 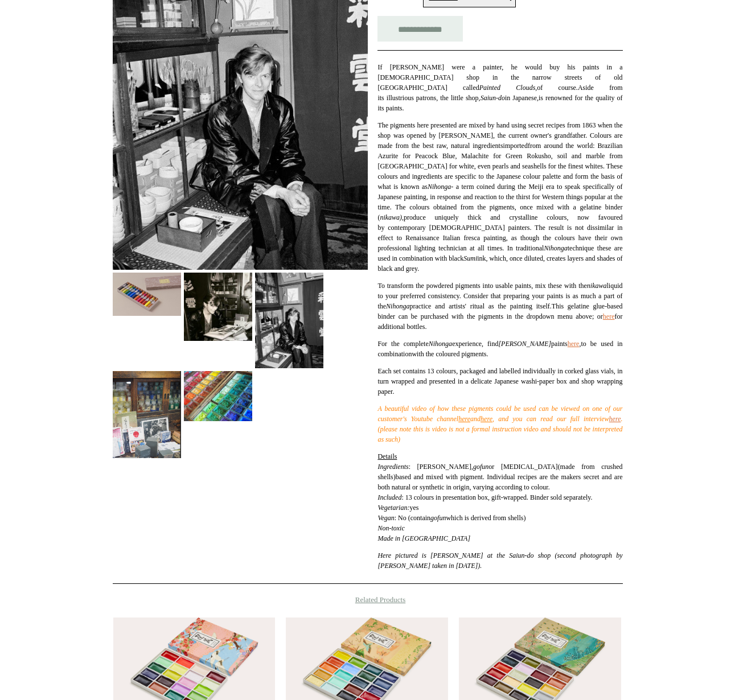 I want to click on span: Each set contains 13 colours, packaged and labelled individually in corked glass vials, in turn w..., so click(x=500, y=381).